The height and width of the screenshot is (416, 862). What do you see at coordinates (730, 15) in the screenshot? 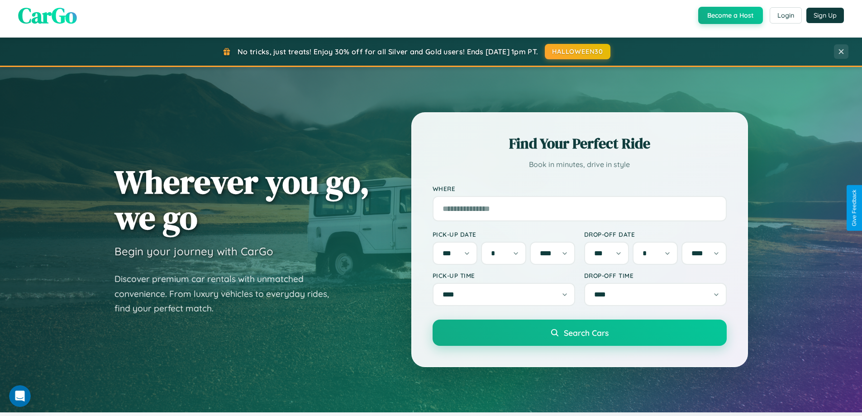
I see `button: Become a Host` at bounding box center [730, 15].